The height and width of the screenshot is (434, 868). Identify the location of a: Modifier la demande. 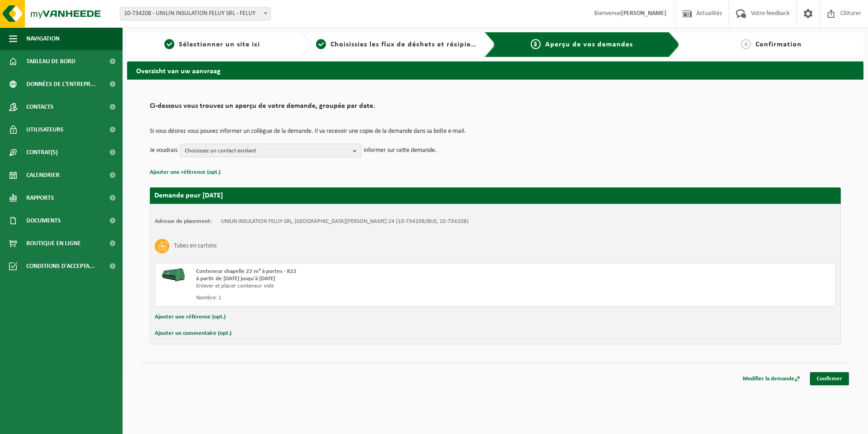
(772, 378).